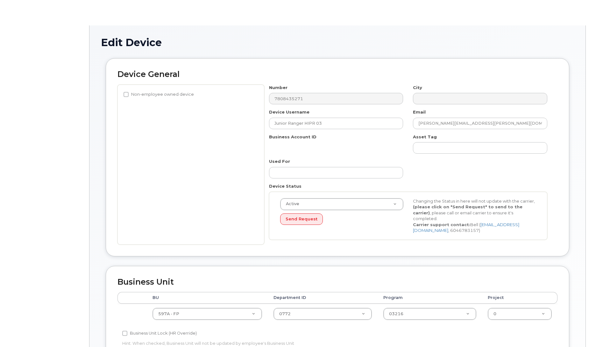  I want to click on h2: Business Unit, so click(338, 282).